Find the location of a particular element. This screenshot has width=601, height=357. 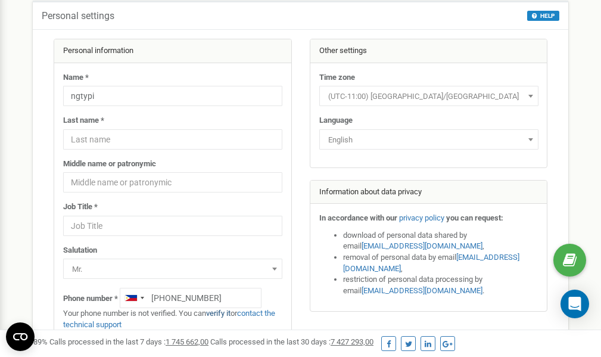

div: Open Intercom Messenger is located at coordinates (574, 304).